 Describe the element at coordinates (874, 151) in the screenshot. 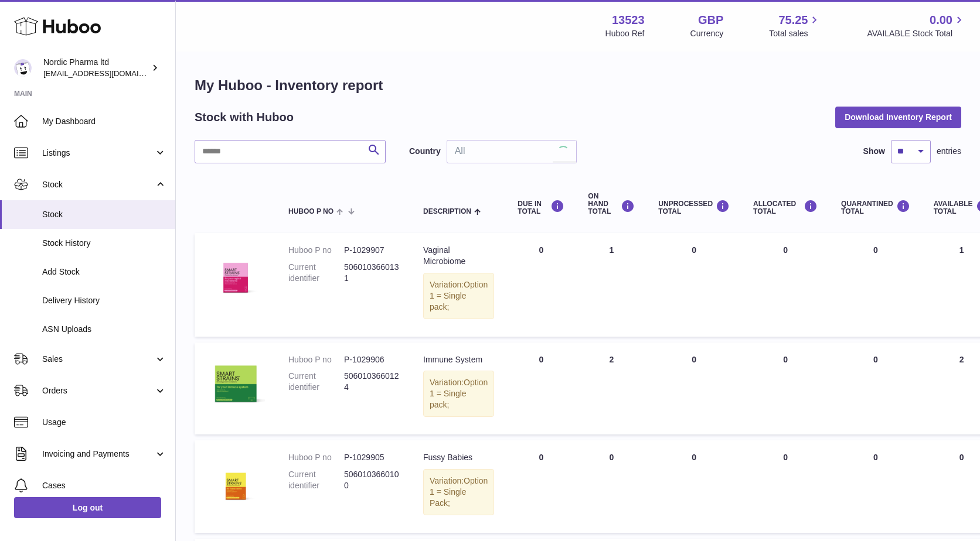

I see `label: Show` at that location.